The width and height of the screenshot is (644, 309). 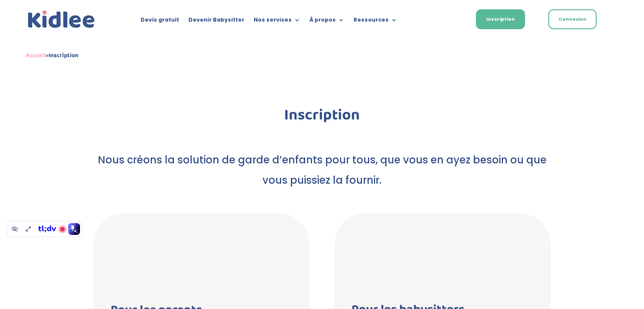 I want to click on a: Accueil, so click(x=35, y=56).